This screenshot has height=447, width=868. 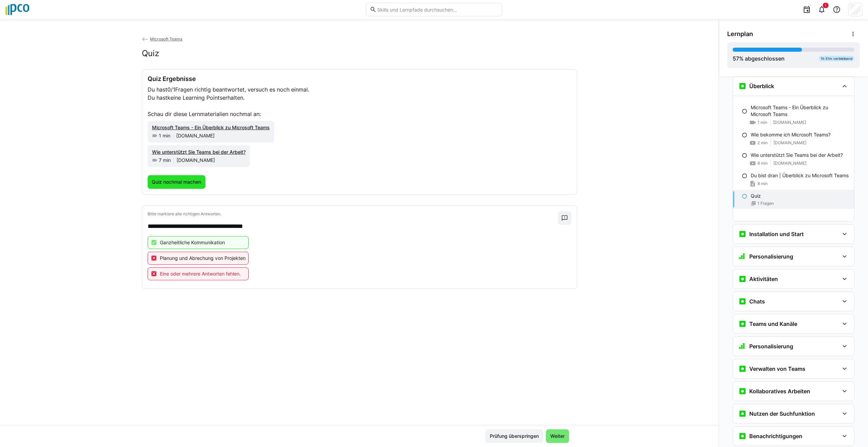 What do you see at coordinates (353, 214) in the screenshot?
I see `p: Bitte markiere alle richtigen Antworten.` at bounding box center [353, 214].